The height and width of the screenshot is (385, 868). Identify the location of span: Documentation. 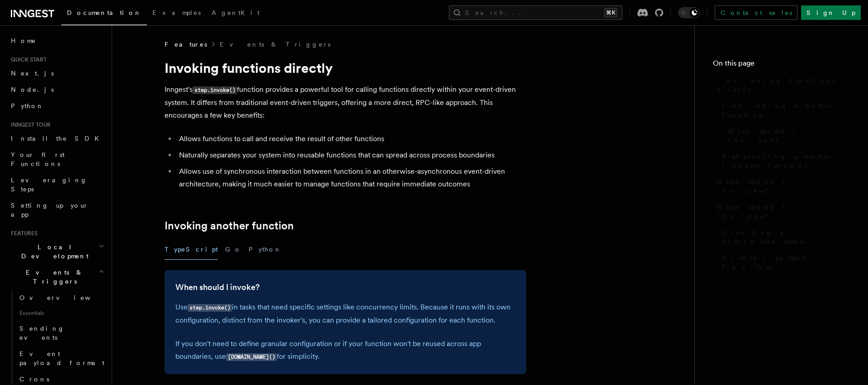
(104, 13).